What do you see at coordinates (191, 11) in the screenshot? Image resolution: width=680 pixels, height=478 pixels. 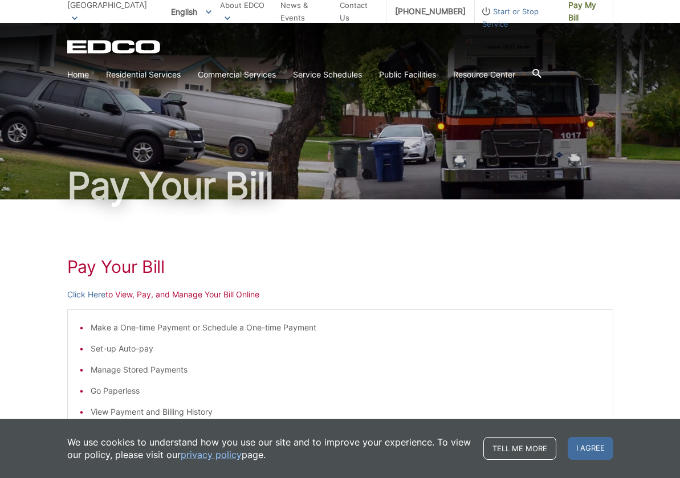 I see `span: English` at bounding box center [191, 11].